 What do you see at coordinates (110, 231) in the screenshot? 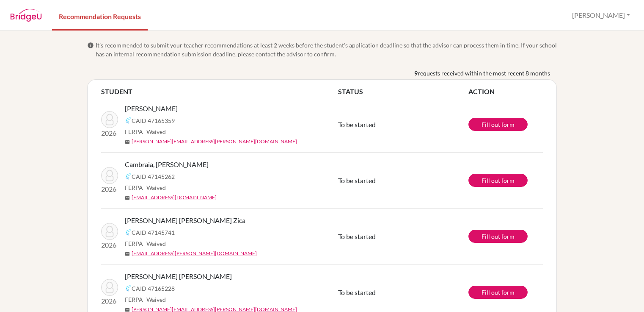
I see `img: Fialho, Mariana Lana Pinto Zica` at bounding box center [110, 231].